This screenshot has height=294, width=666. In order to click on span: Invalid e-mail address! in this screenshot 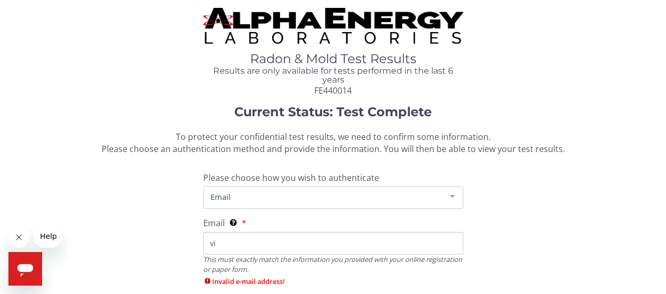, I will do `click(333, 282)`.